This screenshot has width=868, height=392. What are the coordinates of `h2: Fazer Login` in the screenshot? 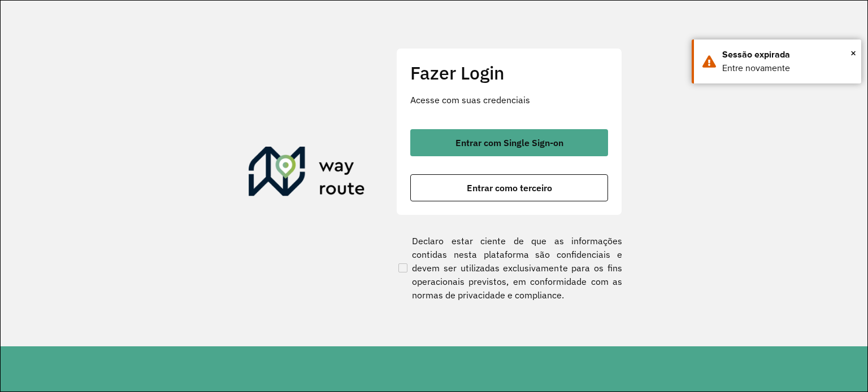 It's located at (509, 73).